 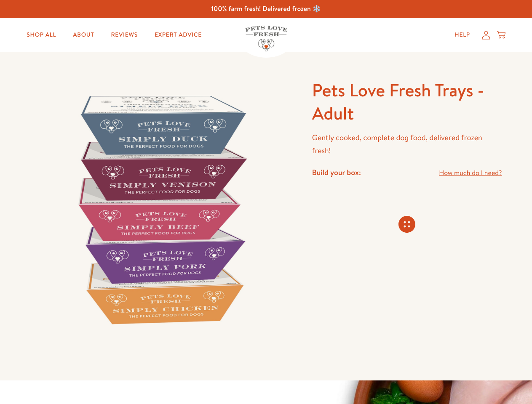 What do you see at coordinates (161, 209) in the screenshot?
I see `img: Pets Love Fresh Trays - Adult` at bounding box center [161, 209].